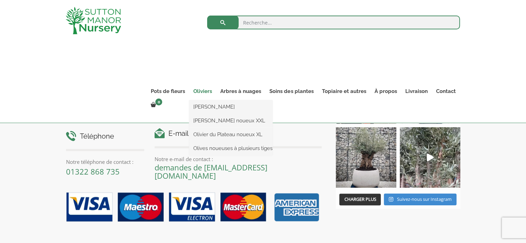  Describe the element at coordinates (93, 172) in the screenshot. I see `font: 01322 868 735` at that location.